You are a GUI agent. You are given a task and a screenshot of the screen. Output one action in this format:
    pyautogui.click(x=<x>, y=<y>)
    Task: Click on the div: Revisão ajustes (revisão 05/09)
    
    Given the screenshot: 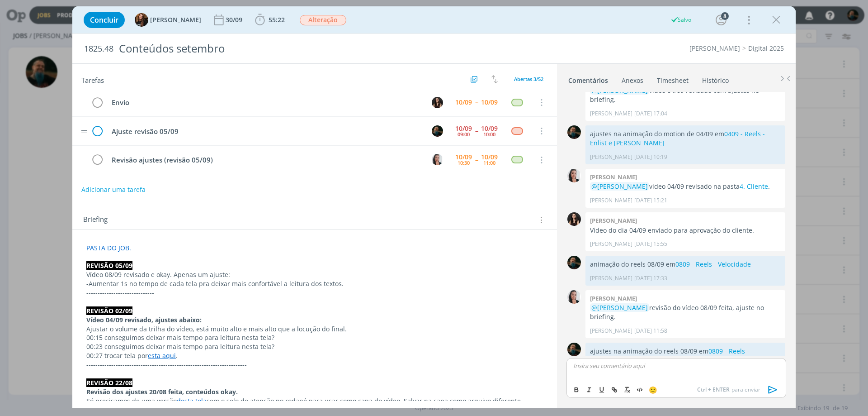 What is the action you would take?
    pyautogui.click(x=265, y=160)
    